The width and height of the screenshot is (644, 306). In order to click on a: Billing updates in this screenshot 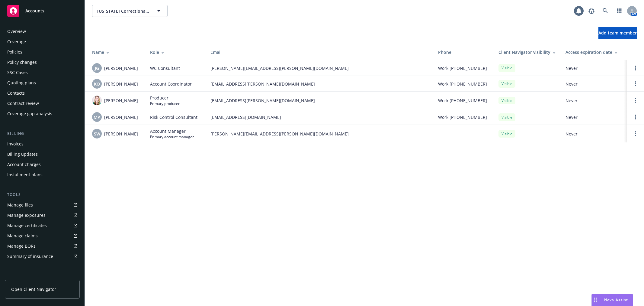, I will do `click(42, 154)`.